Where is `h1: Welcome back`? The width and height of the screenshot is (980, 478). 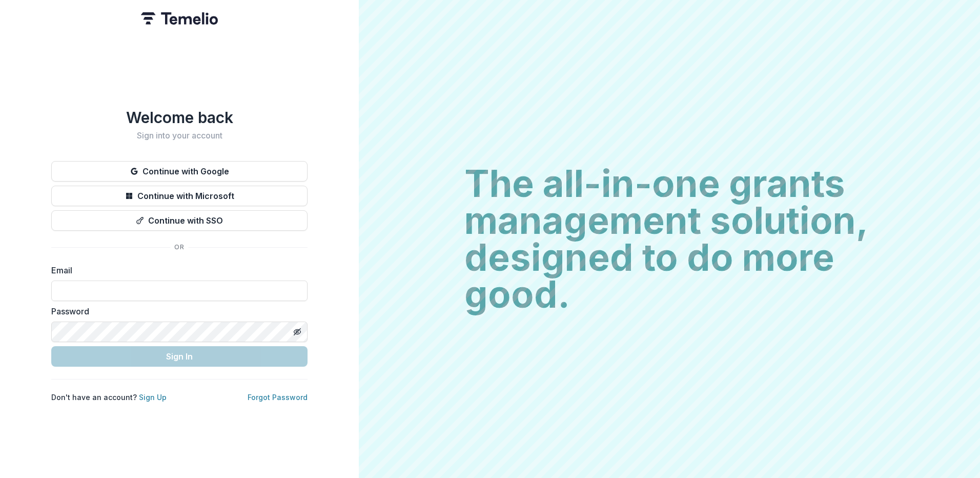
h1: Welcome back is located at coordinates (179, 118).